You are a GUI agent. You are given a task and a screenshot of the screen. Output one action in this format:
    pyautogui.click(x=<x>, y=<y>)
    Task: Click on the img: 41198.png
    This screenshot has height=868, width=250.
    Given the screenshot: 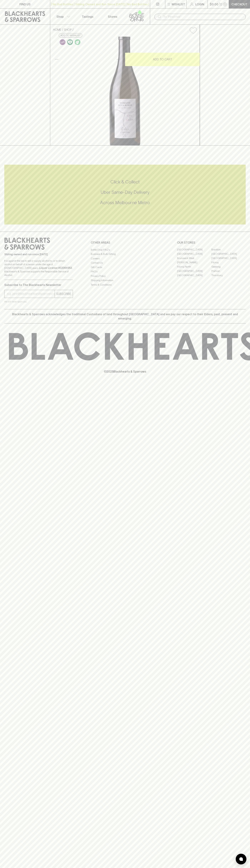 What is the action you would take?
    pyautogui.click(x=125, y=91)
    